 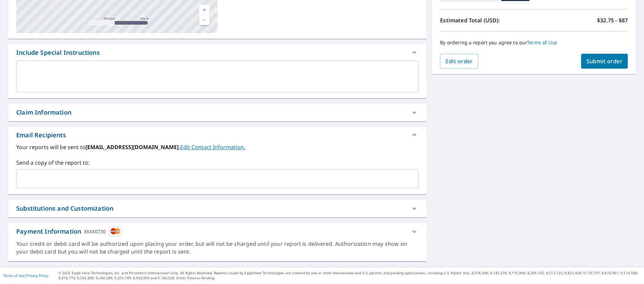 I want to click on label: Your reports will be sent to, so click(x=217, y=147).